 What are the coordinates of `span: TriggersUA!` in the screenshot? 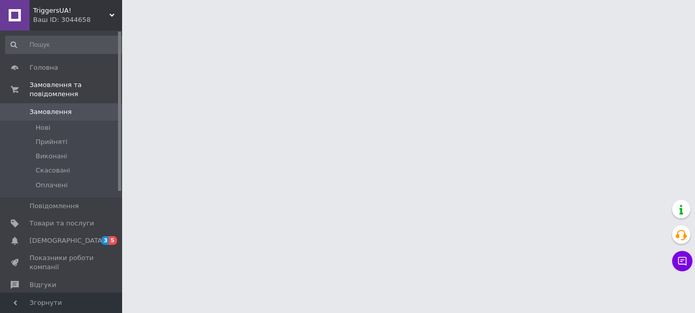 It's located at (71, 11).